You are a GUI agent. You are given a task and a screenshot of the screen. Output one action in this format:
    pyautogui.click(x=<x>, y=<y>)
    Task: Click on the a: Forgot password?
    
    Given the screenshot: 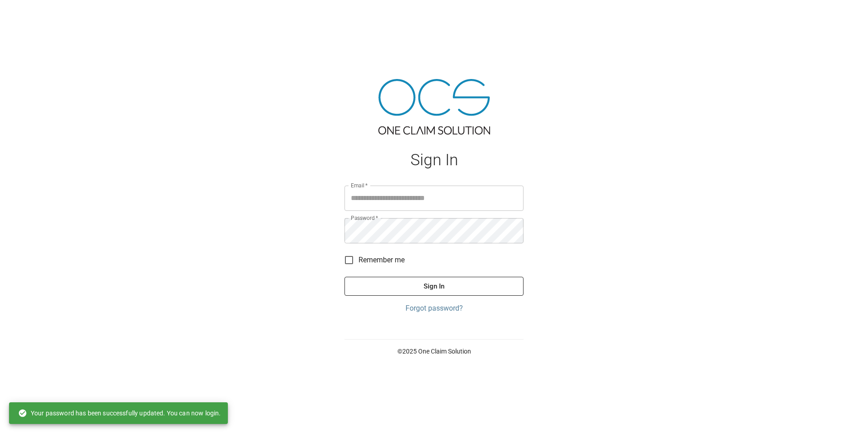 What is the action you would take?
    pyautogui.click(x=434, y=309)
    